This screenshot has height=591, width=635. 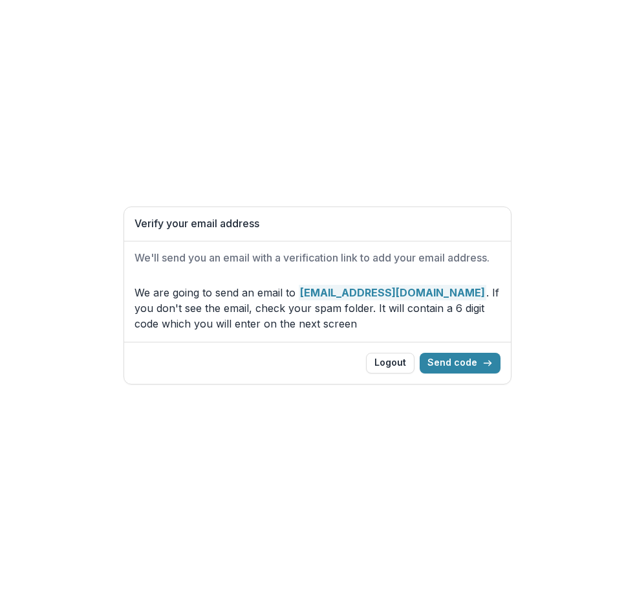 What do you see at coordinates (390, 363) in the screenshot?
I see `button: Logout` at bounding box center [390, 363].